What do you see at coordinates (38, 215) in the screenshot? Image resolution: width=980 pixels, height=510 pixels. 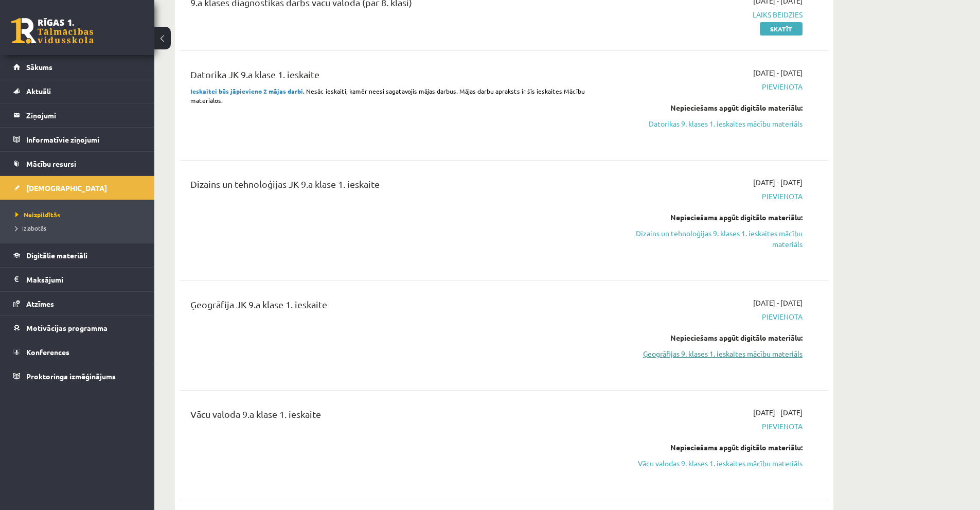 I see `span: Neizpildītās` at bounding box center [38, 215].